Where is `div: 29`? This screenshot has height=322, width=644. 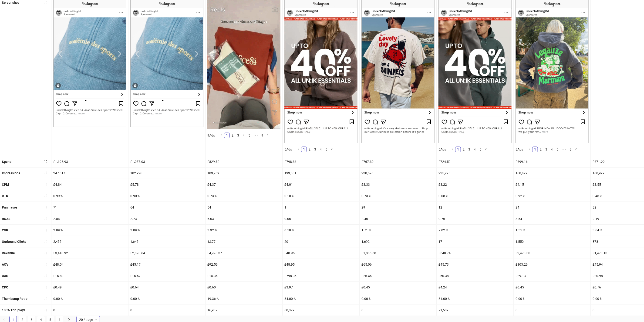 div: 29 is located at coordinates (398, 207).